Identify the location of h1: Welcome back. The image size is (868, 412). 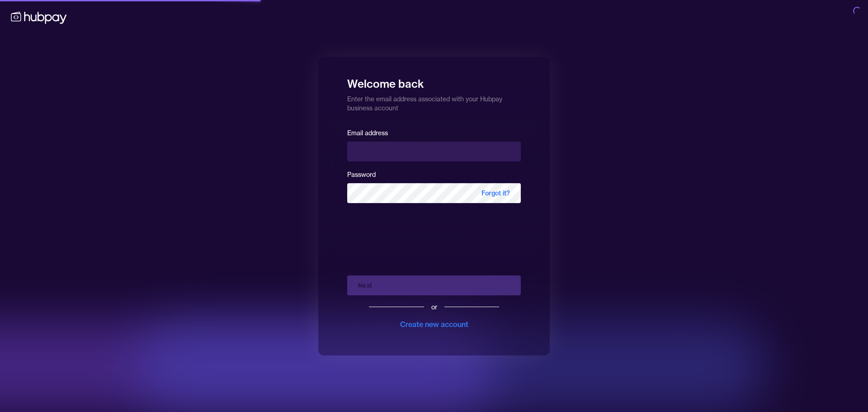
(434, 81).